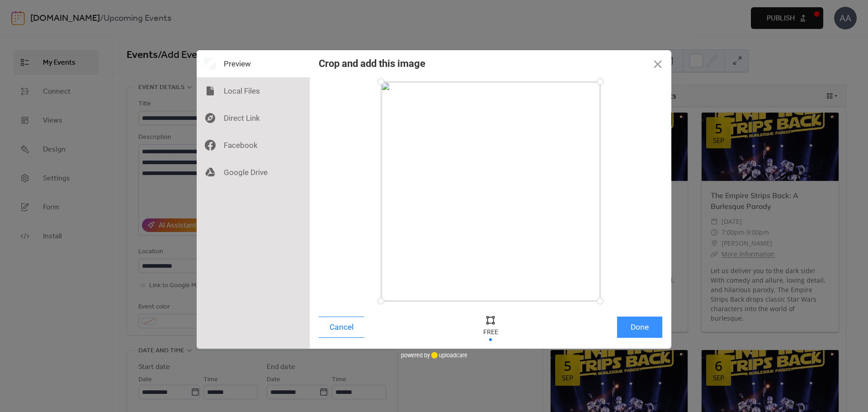 The width and height of the screenshot is (868, 412). Describe the element at coordinates (372, 64) in the screenshot. I see `div: Crop and add this image` at that location.